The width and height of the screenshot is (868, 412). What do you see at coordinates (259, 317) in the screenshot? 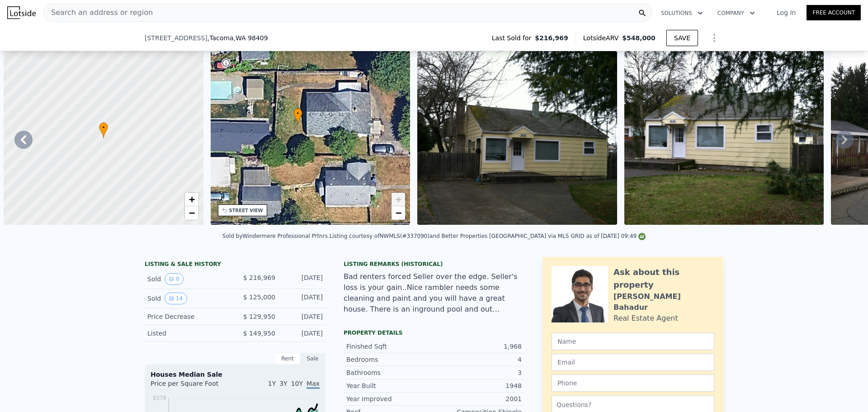
I see `span: $ 129,950` at bounding box center [259, 317].